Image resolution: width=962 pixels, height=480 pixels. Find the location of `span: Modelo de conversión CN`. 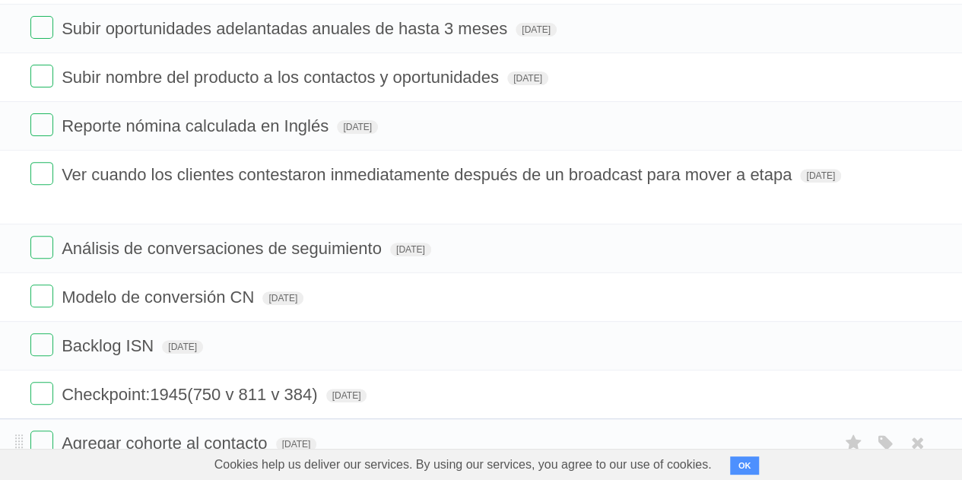

span: Modelo de conversión CN is located at coordinates (160, 296).